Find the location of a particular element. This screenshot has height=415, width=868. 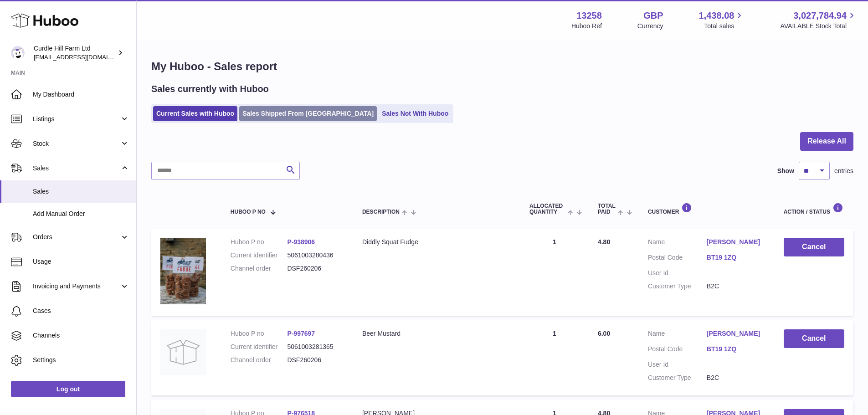

strong: GBP is located at coordinates (653, 15).